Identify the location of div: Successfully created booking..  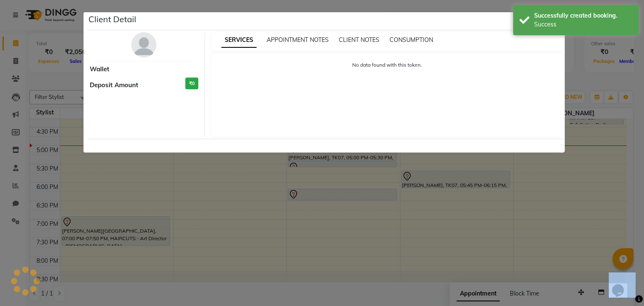
(583, 15).